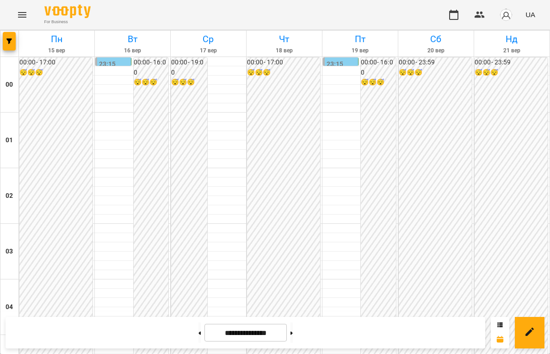  Describe the element at coordinates (284, 50) in the screenshot. I see `h6: 18 вер` at that location.